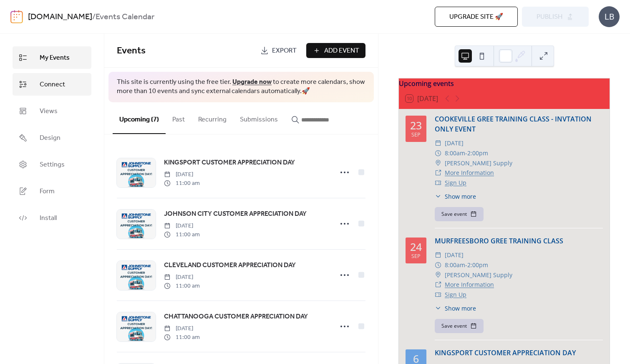  What do you see at coordinates (514, 123) in the screenshot?
I see `a: COOKEVILLE GREE TRAINING CLASS - INVTATION ONLY EVENT` at bounding box center [514, 123].